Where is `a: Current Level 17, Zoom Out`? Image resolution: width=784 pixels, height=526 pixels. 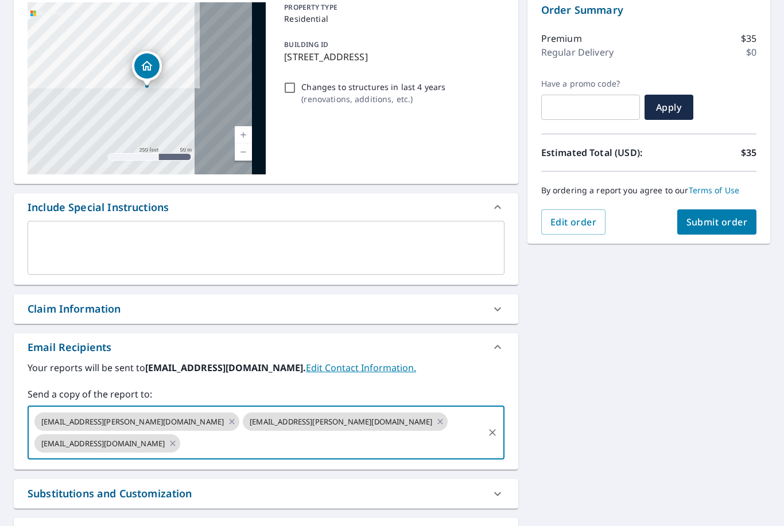 a: Current Level 17, Zoom Out is located at coordinates (243, 152).